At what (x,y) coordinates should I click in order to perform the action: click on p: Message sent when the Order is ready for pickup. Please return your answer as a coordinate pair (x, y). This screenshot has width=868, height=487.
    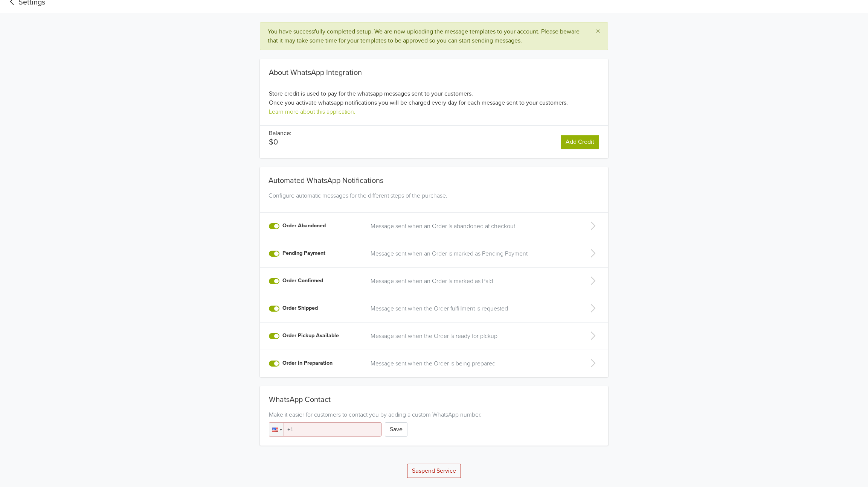
    Looking at the image, I should click on (471, 336).